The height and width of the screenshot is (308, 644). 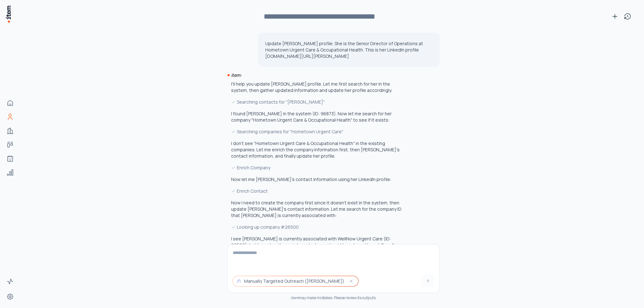 What do you see at coordinates (317, 168) in the screenshot?
I see `div: Enrich Company` at bounding box center [317, 168].